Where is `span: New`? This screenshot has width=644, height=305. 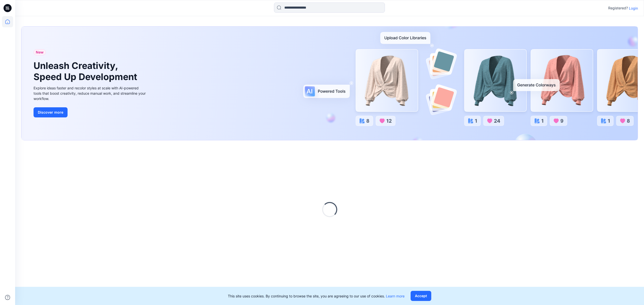 span: New is located at coordinates (39, 52).